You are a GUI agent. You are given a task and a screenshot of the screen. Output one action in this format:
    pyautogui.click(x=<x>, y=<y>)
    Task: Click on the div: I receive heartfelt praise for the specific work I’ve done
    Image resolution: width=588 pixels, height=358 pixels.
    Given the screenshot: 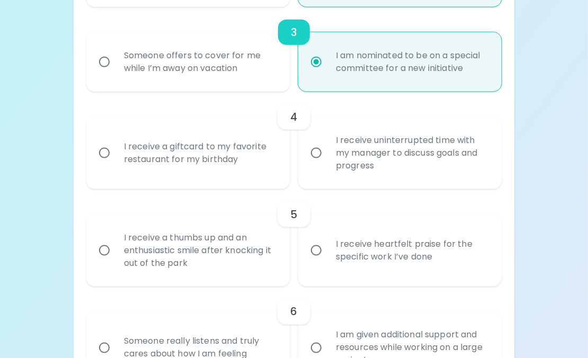 What is the action you would take?
    pyautogui.click(x=412, y=251)
    